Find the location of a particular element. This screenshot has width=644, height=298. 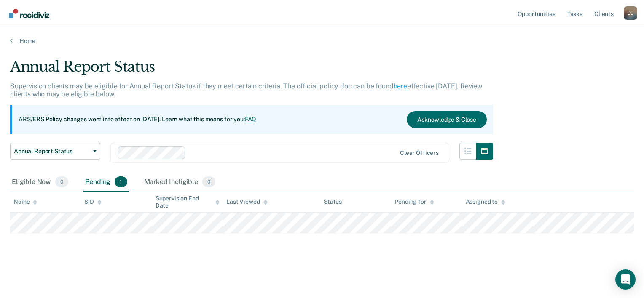

div: Clear officers is located at coordinates (419, 153).